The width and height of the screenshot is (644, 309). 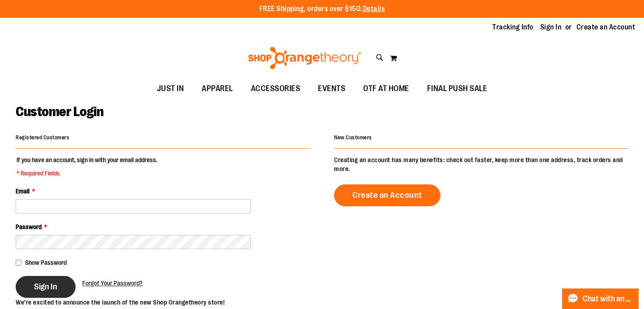 What do you see at coordinates (87, 167) in the screenshot?
I see `legend: If you have an account, sign in with your email address.` at bounding box center [87, 167].